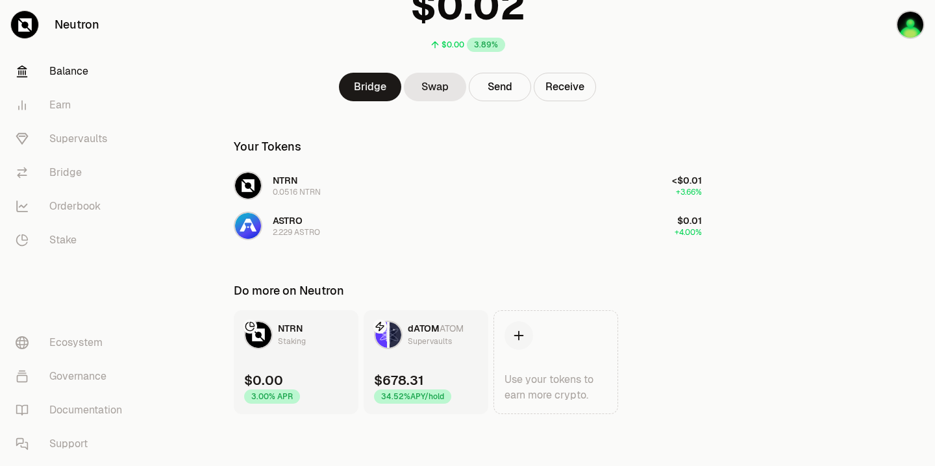 The image size is (935, 466). What do you see at coordinates (412, 397) in the screenshot?
I see `div: 34.52% APY/hold` at bounding box center [412, 397].